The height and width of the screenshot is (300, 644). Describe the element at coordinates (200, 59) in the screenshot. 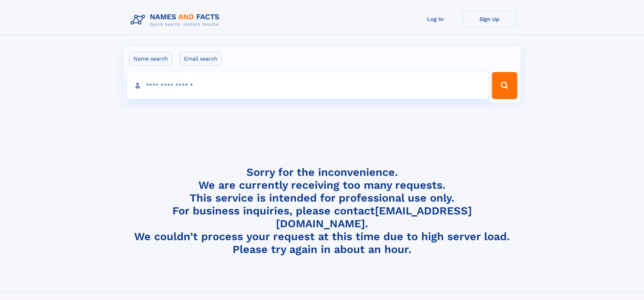

I see `label: Email search` at that location.